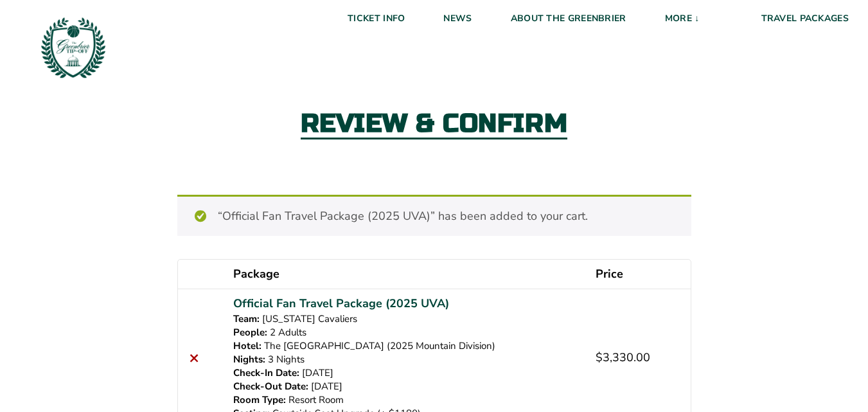 This screenshot has height=412, width=868. What do you see at coordinates (73, 47) in the screenshot?
I see `img: Greenbrier Tip-Off` at bounding box center [73, 47].